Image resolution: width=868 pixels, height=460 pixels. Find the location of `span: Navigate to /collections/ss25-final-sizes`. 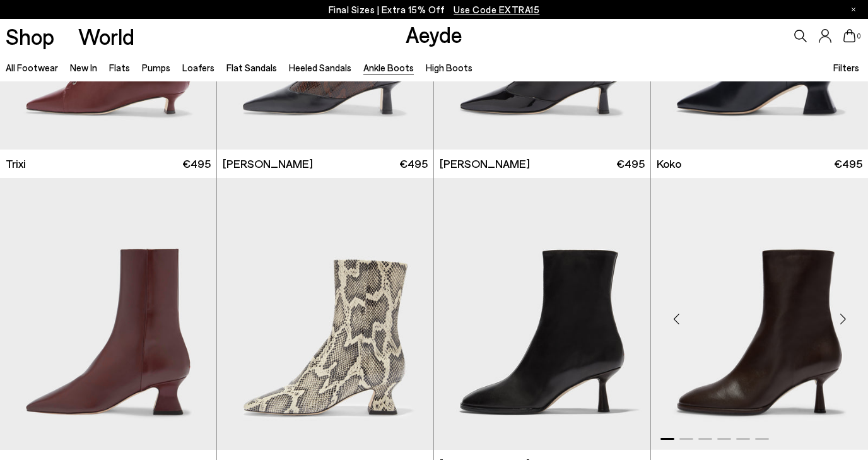

span: Navigate to /collections/ss25-final-sizes is located at coordinates (496, 10).